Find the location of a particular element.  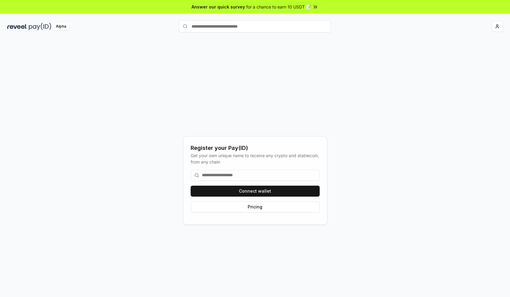

button: Pricing is located at coordinates (255, 207).